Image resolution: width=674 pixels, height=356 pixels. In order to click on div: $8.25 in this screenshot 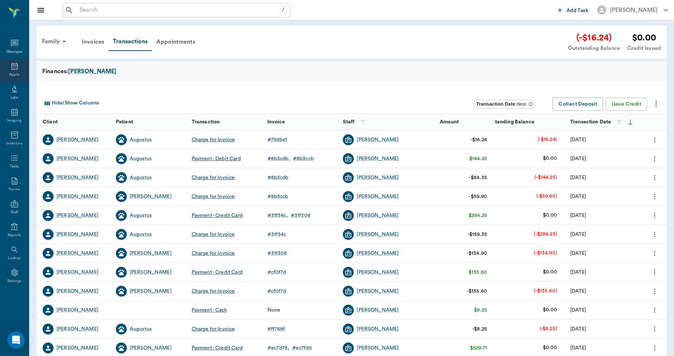, I will do `click(481, 310)`.